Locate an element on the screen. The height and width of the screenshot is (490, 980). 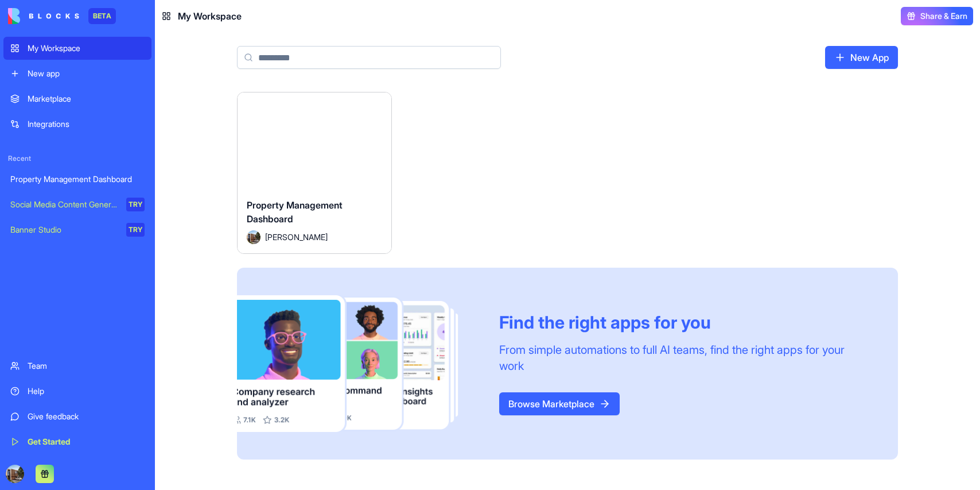
a: Property Management Dashboard is located at coordinates (77, 179).